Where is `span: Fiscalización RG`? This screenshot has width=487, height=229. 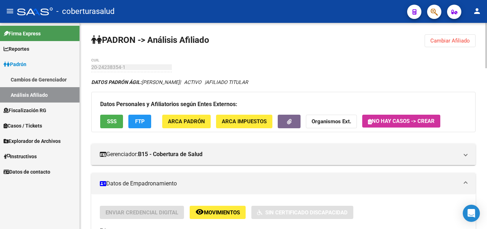 span: Fiscalización RG is located at coordinates (25, 110).